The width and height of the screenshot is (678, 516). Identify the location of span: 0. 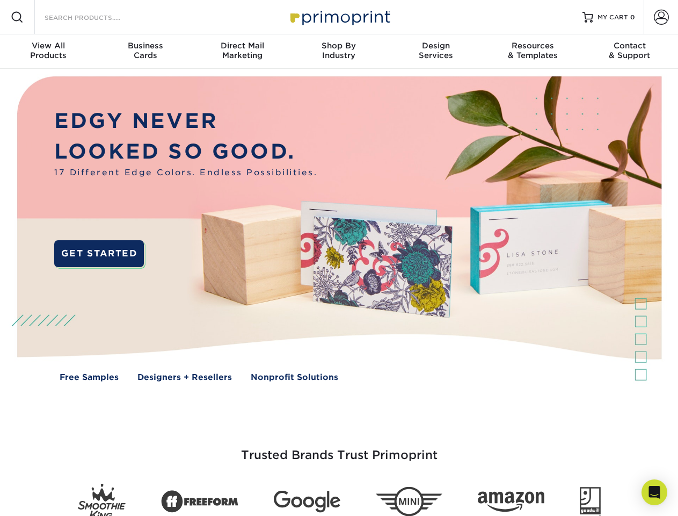
(633, 17).